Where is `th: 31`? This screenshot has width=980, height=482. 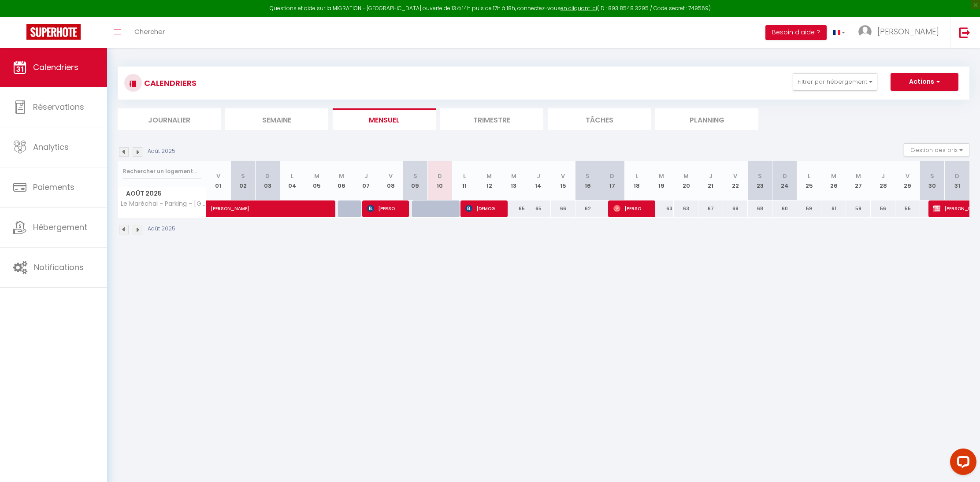
th: 31 is located at coordinates (957, 180).